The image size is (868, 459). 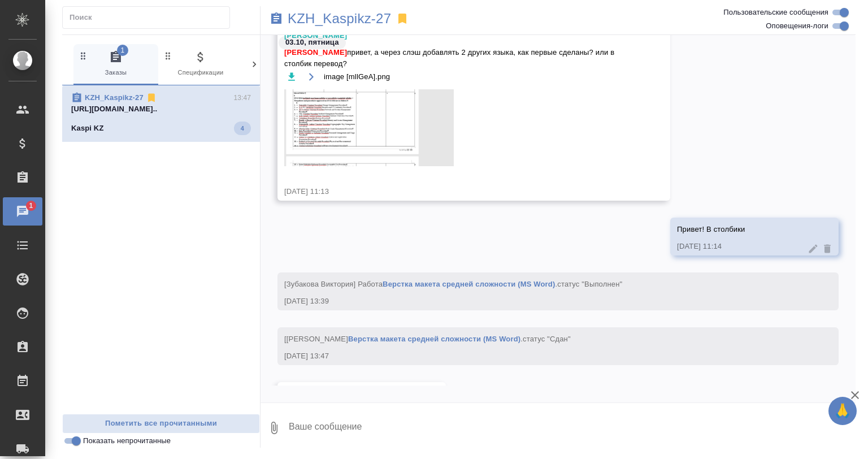 I want to click on span: Заказы, so click(x=116, y=64).